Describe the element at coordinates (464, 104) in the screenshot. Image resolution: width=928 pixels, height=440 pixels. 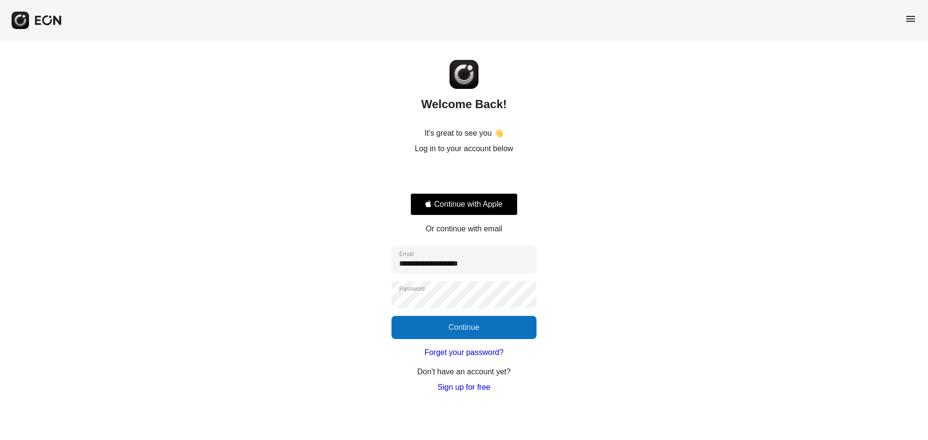
I see `h2: Welcome Back!` at that location.